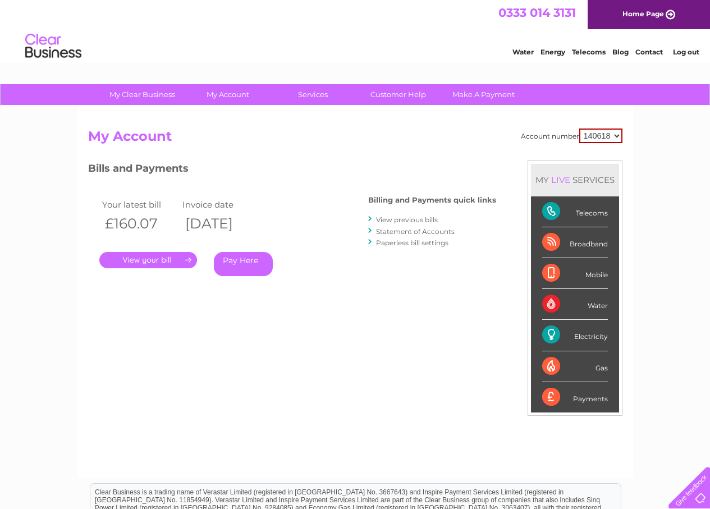 The image size is (710, 509). What do you see at coordinates (355, 139) in the screenshot?
I see `h2: My Account` at bounding box center [355, 139].